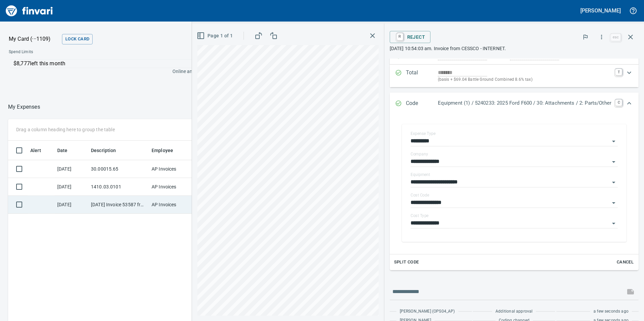 The height and width of the screenshot is (321, 644). What do you see at coordinates (618, 72) in the screenshot?
I see `a: T` at bounding box center [618, 72].